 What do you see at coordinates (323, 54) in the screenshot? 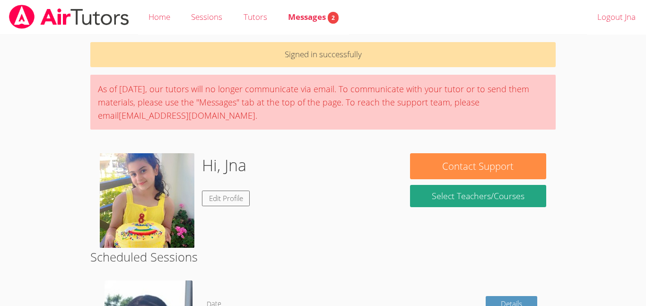
I see `p: Signed in successfully` at bounding box center [323, 54].